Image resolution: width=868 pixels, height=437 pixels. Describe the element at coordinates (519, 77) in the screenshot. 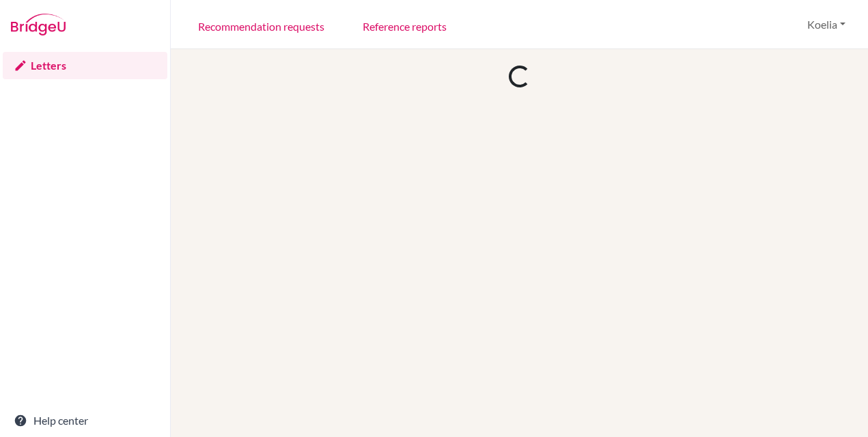

I see `div: Loading...` at that location.